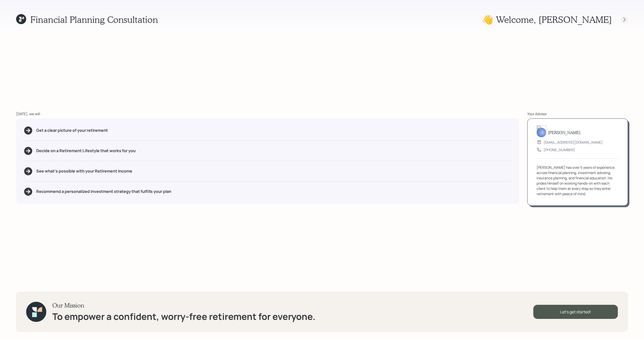 The height and width of the screenshot is (340, 644). Describe the element at coordinates (84, 171) in the screenshot. I see `h5: See what's possible with your Retirement Income` at that location.